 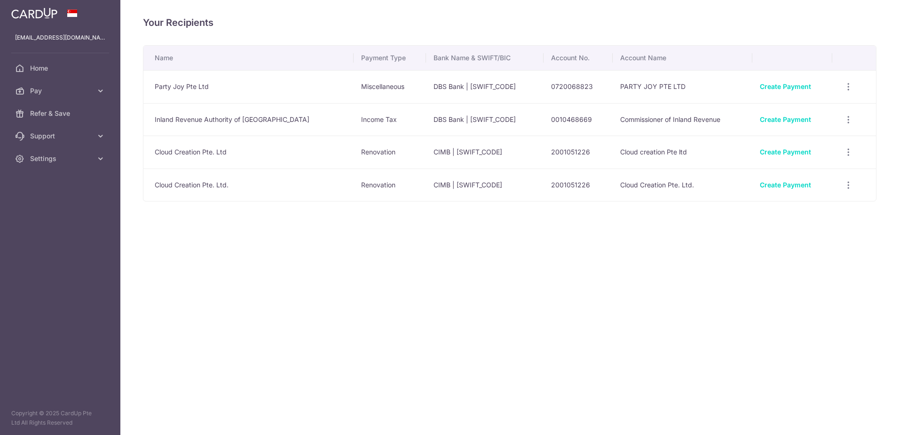 What do you see at coordinates (390, 119) in the screenshot?
I see `td: Income Tax` at bounding box center [390, 119].